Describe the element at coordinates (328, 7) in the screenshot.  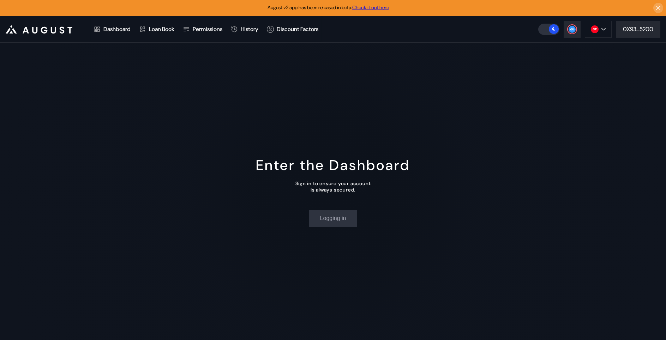
I see `span: August v2 app has been released in beta.` at that location.